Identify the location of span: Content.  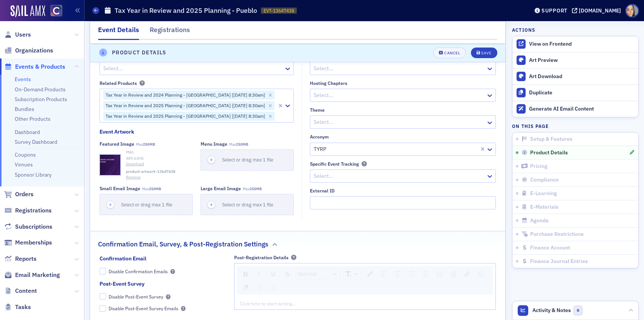
(26, 291).